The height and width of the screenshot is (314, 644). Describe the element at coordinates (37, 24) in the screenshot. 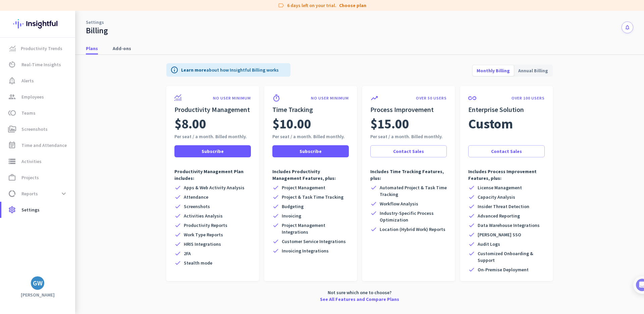

I see `img: Insightful logo` at that location.